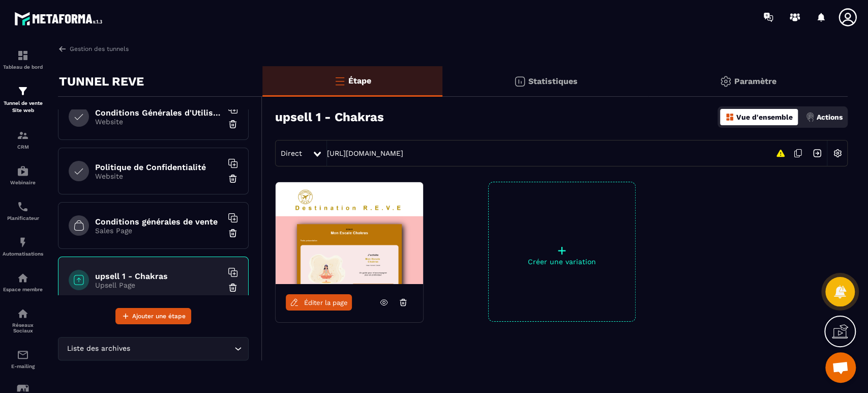 The image size is (868, 393). I want to click on p: Upsell Page, so click(158, 285).